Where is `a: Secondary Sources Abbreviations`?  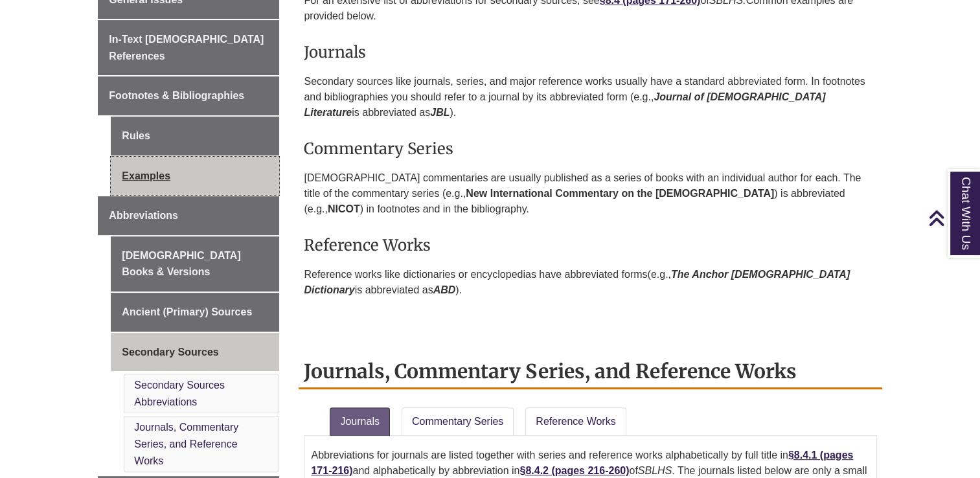 a: Secondary Sources Abbreviations is located at coordinates (180, 393).